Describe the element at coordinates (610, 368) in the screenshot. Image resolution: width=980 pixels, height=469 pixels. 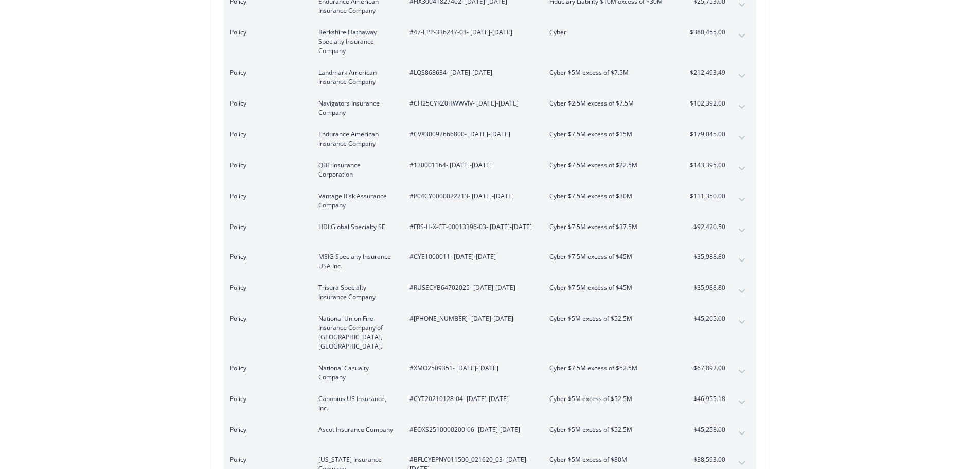
I see `span: Cyber $7.5M excess of $52.5M` at that location.